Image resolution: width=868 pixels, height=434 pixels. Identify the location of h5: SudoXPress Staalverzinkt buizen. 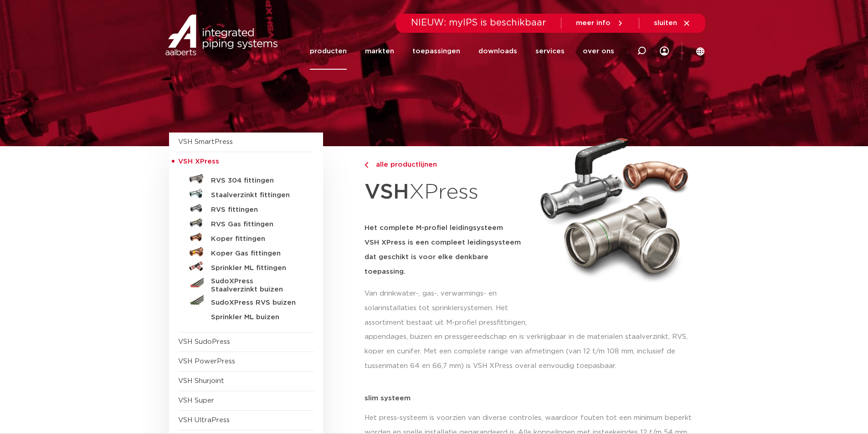
(256, 286).